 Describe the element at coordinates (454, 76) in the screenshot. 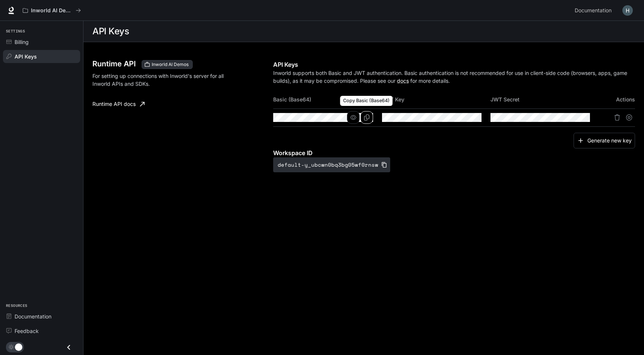

I see `p: Inworld supports both Basic and JWT authentication. Basic authentication is not recommended for u...` at that location.